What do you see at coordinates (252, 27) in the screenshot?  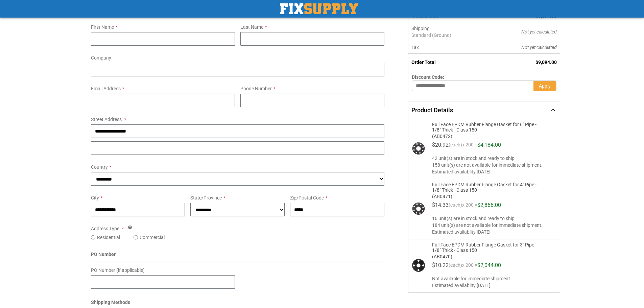 I see `span: Last Name` at bounding box center [252, 27].